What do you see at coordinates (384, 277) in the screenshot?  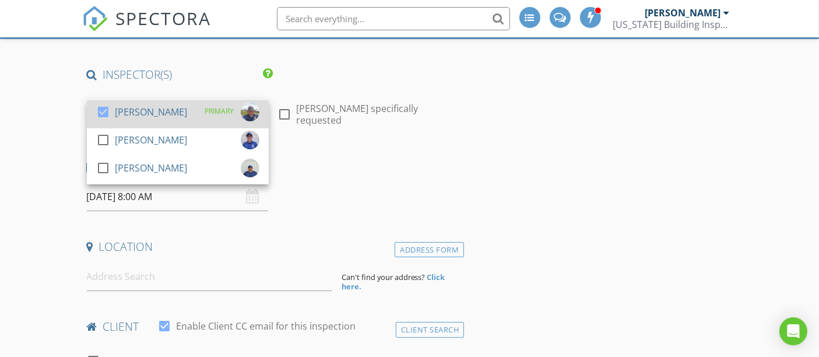 I see `span: Can't find your address?` at bounding box center [384, 277].